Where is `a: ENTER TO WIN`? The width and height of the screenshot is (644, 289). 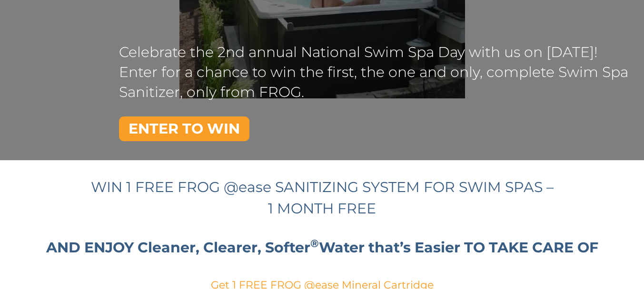 a: ENTER TO WIN is located at coordinates (184, 129).